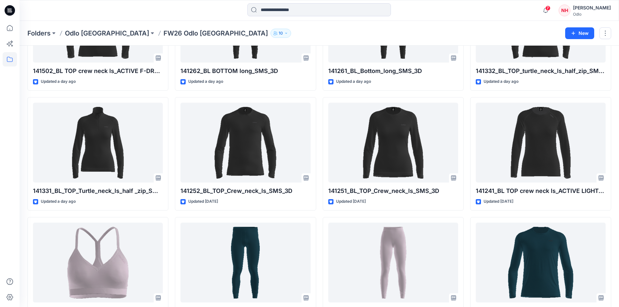 This screenshot has height=307, width=619. I want to click on button: New, so click(579, 33).